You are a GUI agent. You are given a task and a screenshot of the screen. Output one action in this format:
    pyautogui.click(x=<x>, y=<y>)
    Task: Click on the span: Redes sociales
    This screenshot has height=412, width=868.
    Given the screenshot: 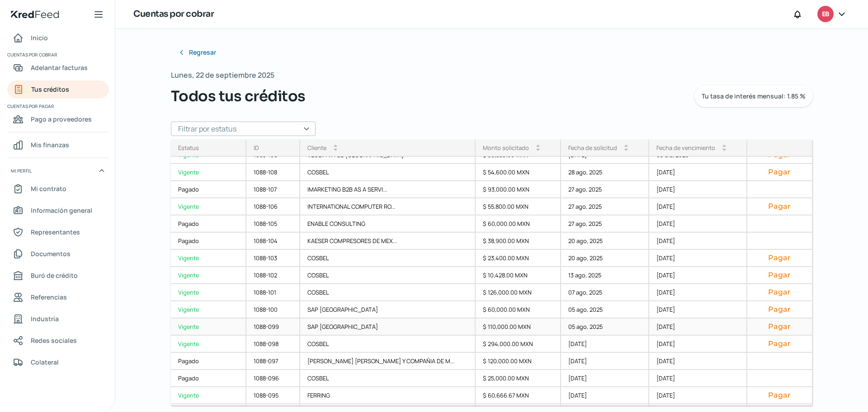 What is the action you would take?
    pyautogui.click(x=54, y=340)
    